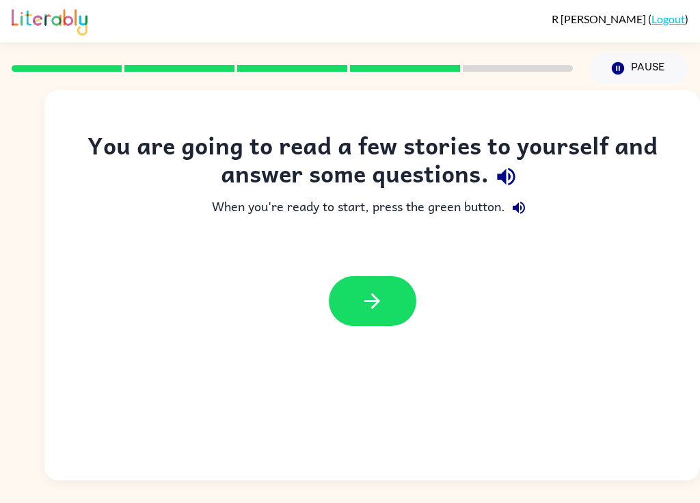 The width and height of the screenshot is (700, 503). Describe the element at coordinates (49, 21) in the screenshot. I see `img: Literably` at that location.